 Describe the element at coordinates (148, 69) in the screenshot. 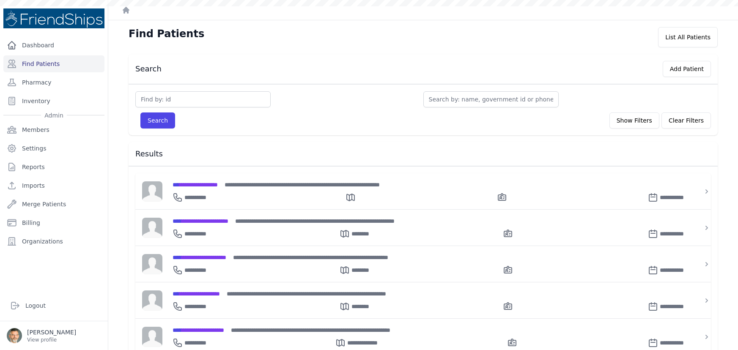

I see `h3: Search` at that location.